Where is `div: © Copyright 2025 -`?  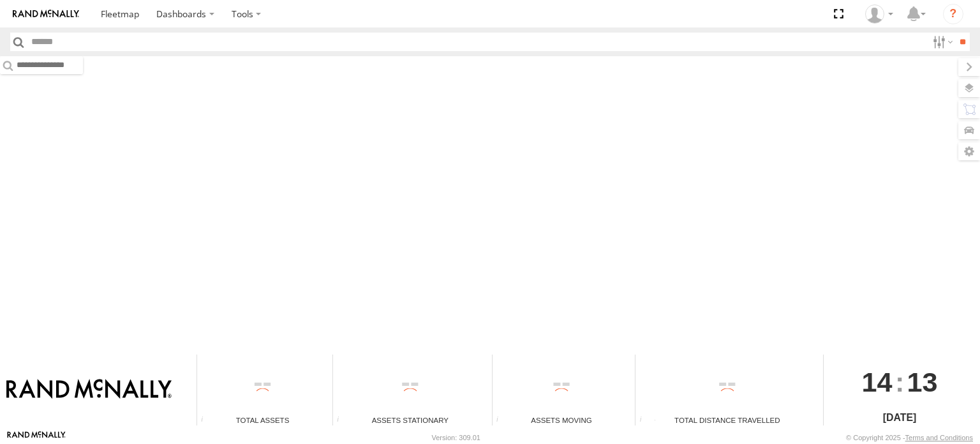
div: © Copyright 2025 - is located at coordinates (909, 438).